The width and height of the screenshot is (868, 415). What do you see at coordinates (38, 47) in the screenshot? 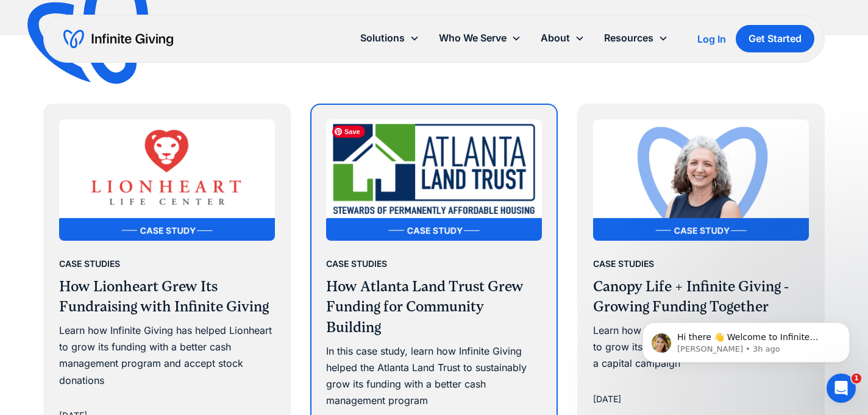
I see `img: Profile image for Kasey` at bounding box center [38, 47].